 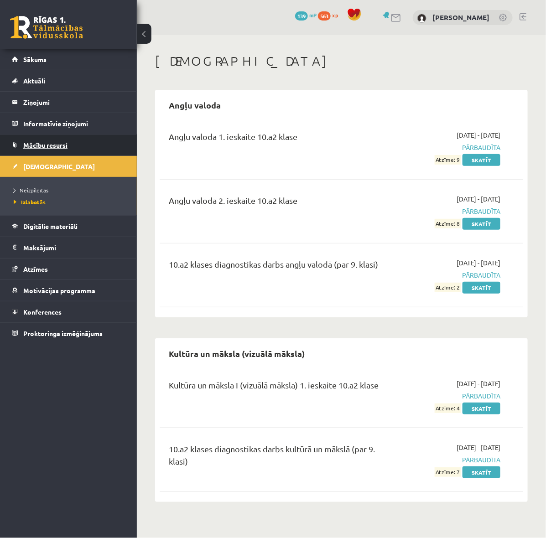 I want to click on span: Digitālie materiāli, so click(x=50, y=226).